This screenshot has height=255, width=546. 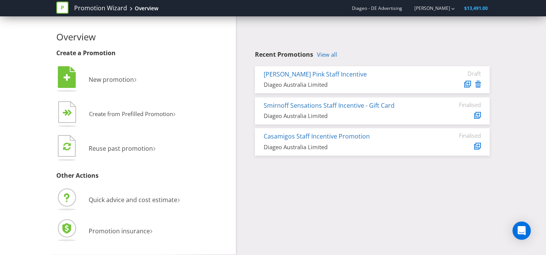 What do you see at coordinates (476, 8) in the screenshot?
I see `span: $13,491.00` at bounding box center [476, 8].